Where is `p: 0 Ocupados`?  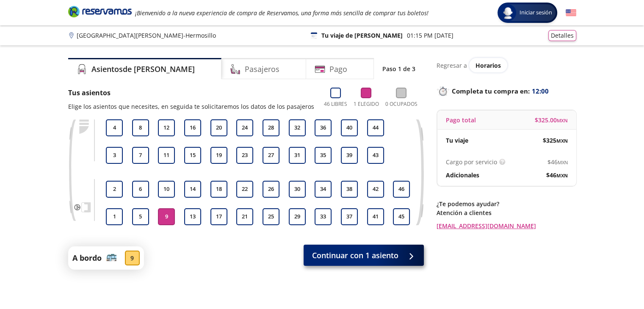 p: 0 Ocupados is located at coordinates (401, 104).